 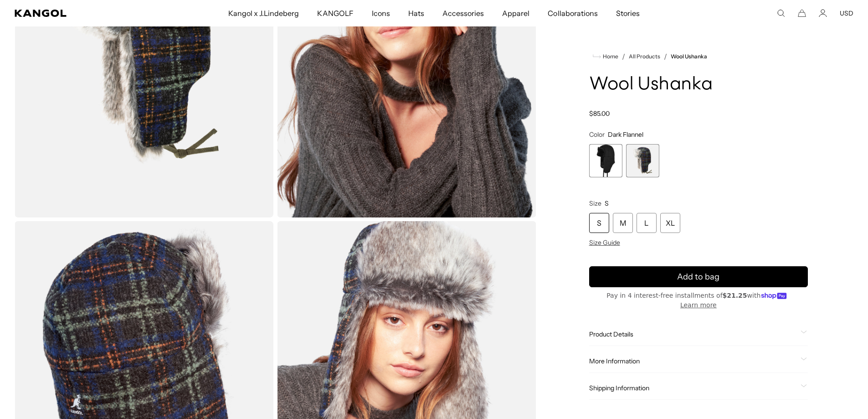 What do you see at coordinates (606, 161) in the screenshot?
I see `div: 1 of 2` at bounding box center [606, 161].